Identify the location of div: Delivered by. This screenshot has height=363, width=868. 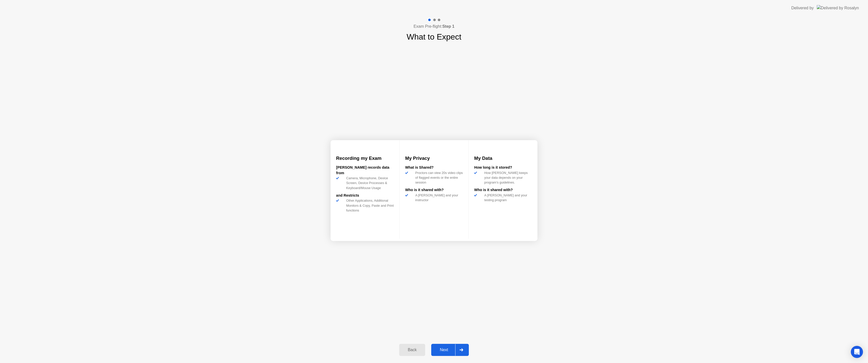
(802, 8).